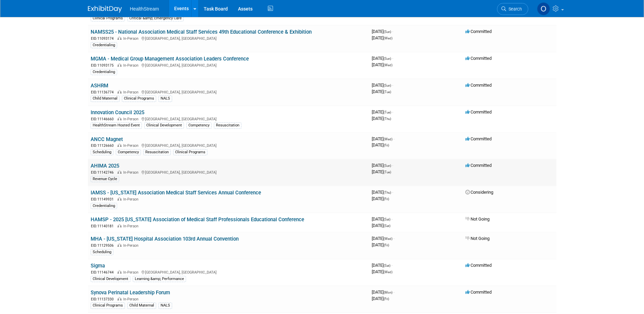 This screenshot has height=314, width=644. Describe the element at coordinates (105, 179) in the screenshot. I see `div: Revenue Cycle` at that location.